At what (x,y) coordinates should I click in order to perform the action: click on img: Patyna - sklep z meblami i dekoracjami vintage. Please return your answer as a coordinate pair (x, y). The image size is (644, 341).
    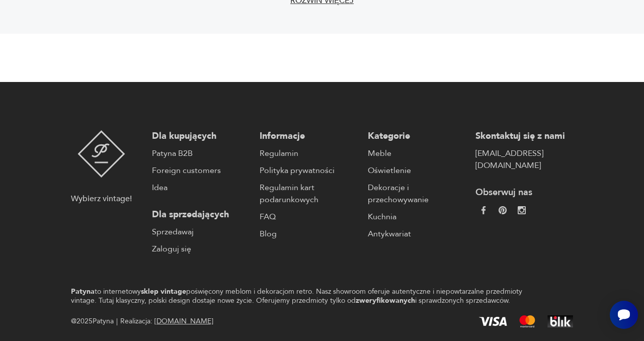
    Looking at the image, I should click on (101, 154).